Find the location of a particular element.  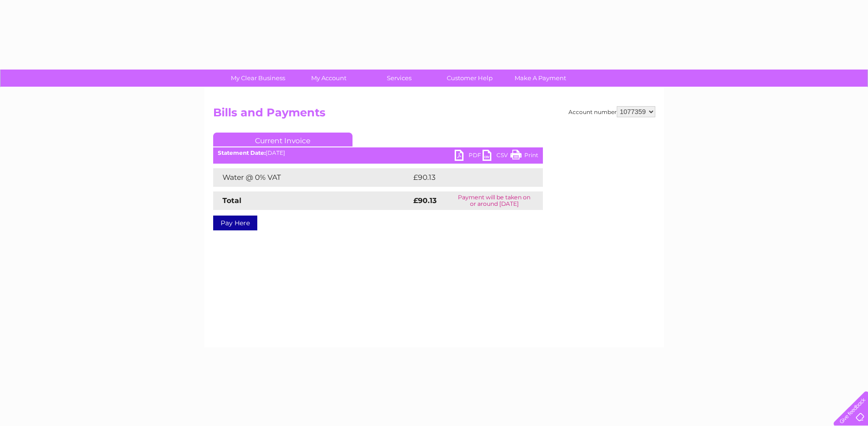

h2: Bills and Payments is located at coordinates (434, 115).